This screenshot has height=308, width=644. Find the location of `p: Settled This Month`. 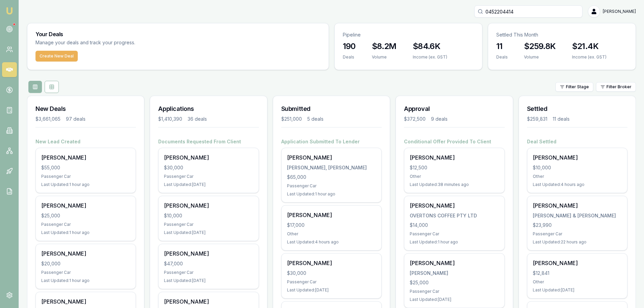

p: Settled This Month is located at coordinates (562, 35).